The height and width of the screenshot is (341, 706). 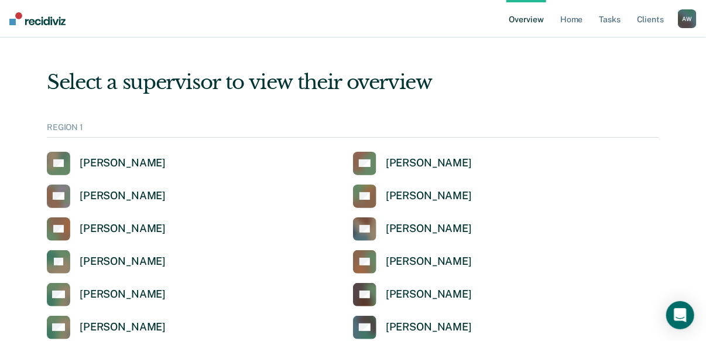 I want to click on div: REGION 1, so click(x=353, y=130).